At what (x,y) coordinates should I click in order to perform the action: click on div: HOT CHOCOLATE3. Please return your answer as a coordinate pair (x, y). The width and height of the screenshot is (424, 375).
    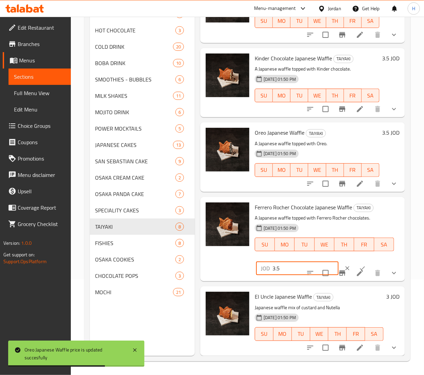
    Looking at the image, I should click on (143, 30).